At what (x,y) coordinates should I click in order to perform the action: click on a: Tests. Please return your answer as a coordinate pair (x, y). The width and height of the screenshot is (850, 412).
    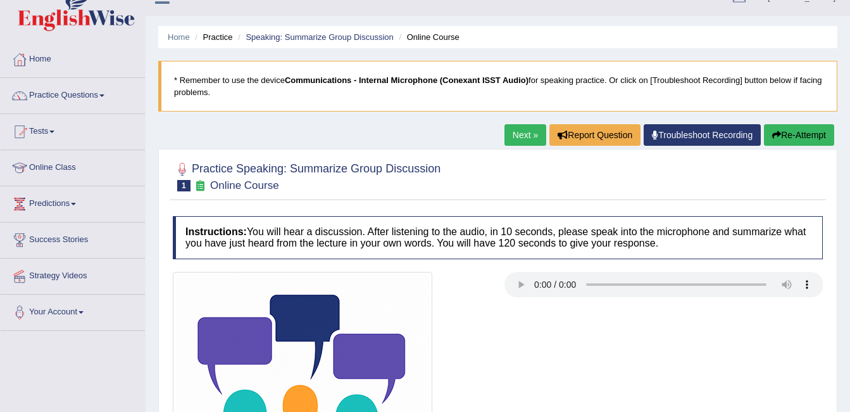
    Looking at the image, I should click on (73, 130).